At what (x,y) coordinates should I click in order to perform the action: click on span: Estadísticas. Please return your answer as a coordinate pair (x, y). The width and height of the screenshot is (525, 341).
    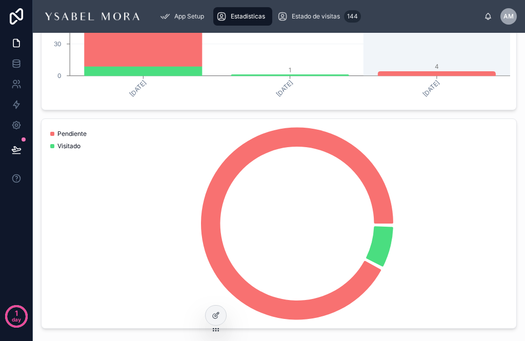
    Looking at the image, I should click on (248, 16).